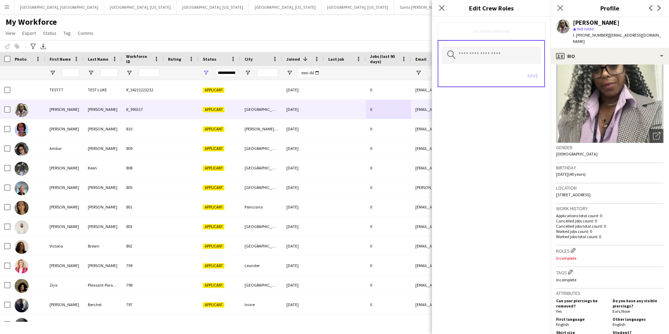  What do you see at coordinates (610, 293) in the screenshot?
I see `h3: Attributes` at bounding box center [610, 293].